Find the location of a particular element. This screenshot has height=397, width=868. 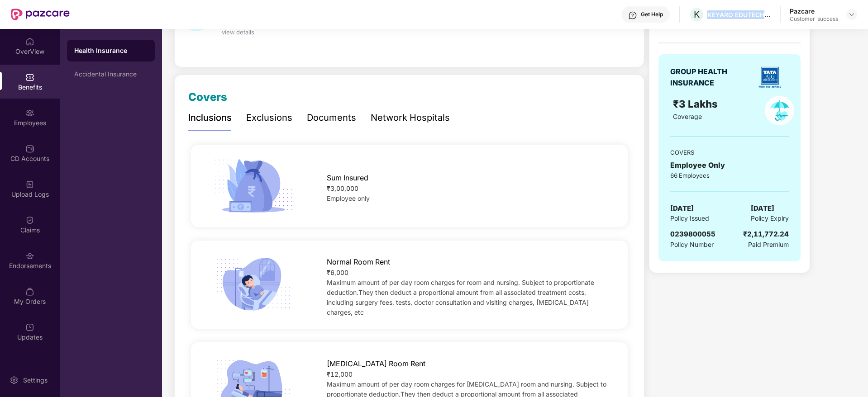

span: Normal Room Rent is located at coordinates (358, 262).